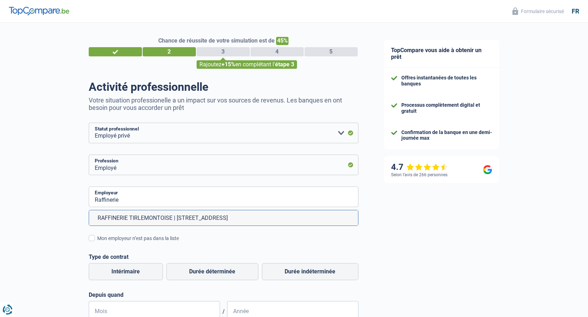 This screenshot has width=588, height=317. What do you see at coordinates (169, 52) in the screenshot?
I see `div: 2` at bounding box center [169, 52].